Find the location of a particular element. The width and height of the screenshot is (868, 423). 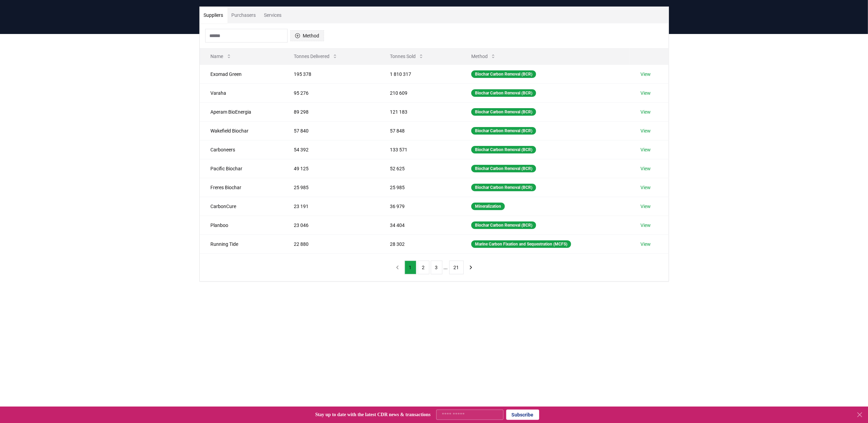

button: Services is located at coordinates (273, 15).